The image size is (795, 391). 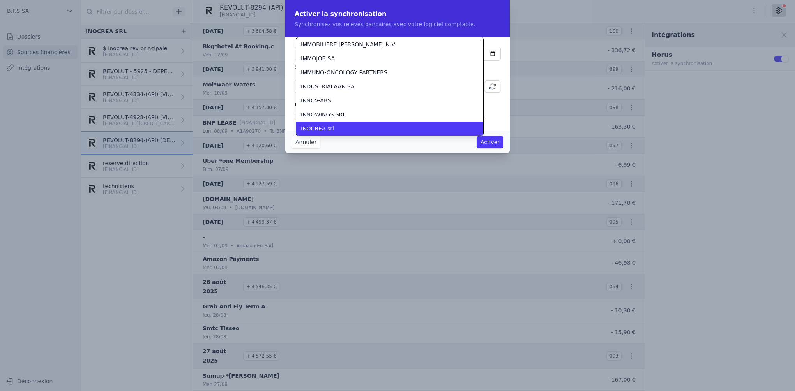 I want to click on span: IMMUNO-ONCOLOGY PARTNERS, so click(x=344, y=72).